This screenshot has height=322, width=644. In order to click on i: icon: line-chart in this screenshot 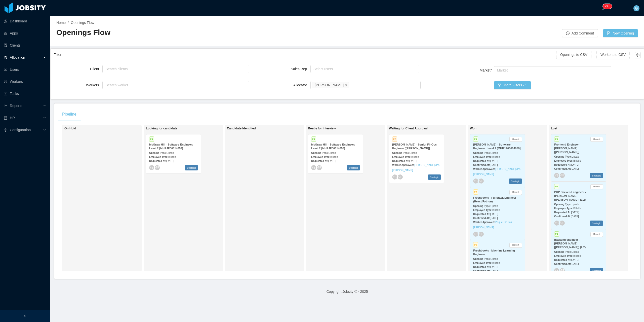, I will do `click(6, 106)`.